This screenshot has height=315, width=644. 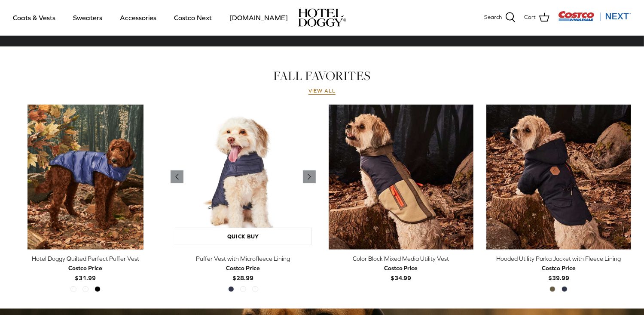 I want to click on a: Visit Costco Next, so click(x=595, y=19).